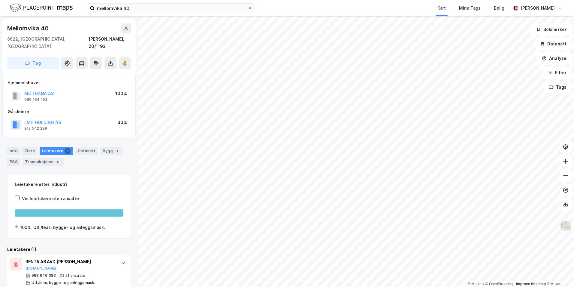 This screenshot has width=574, height=287. What do you see at coordinates (75, 275) in the screenshot?
I see `div: 21 ansatte` at bounding box center [75, 275].